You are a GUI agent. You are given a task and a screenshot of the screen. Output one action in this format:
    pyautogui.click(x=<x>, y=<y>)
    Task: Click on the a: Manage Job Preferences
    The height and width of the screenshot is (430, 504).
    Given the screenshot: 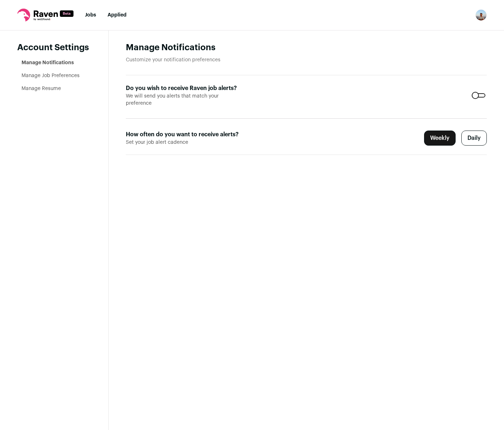 What is the action you would take?
    pyautogui.click(x=50, y=76)
    